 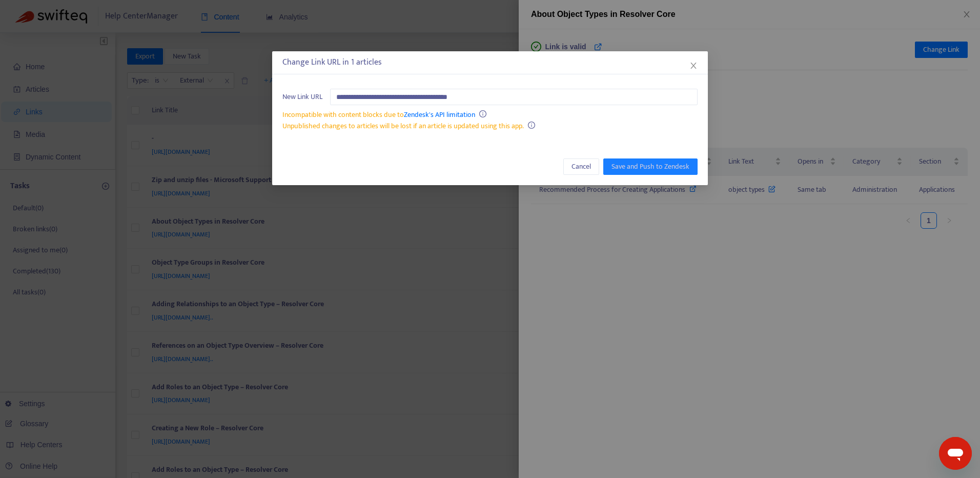 I want to click on span: Cancel, so click(x=581, y=167).